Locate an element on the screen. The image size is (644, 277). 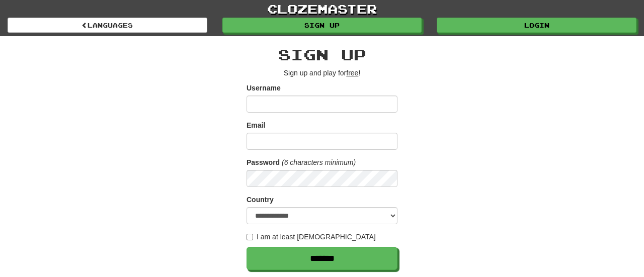
label: Email is located at coordinates (256, 125).